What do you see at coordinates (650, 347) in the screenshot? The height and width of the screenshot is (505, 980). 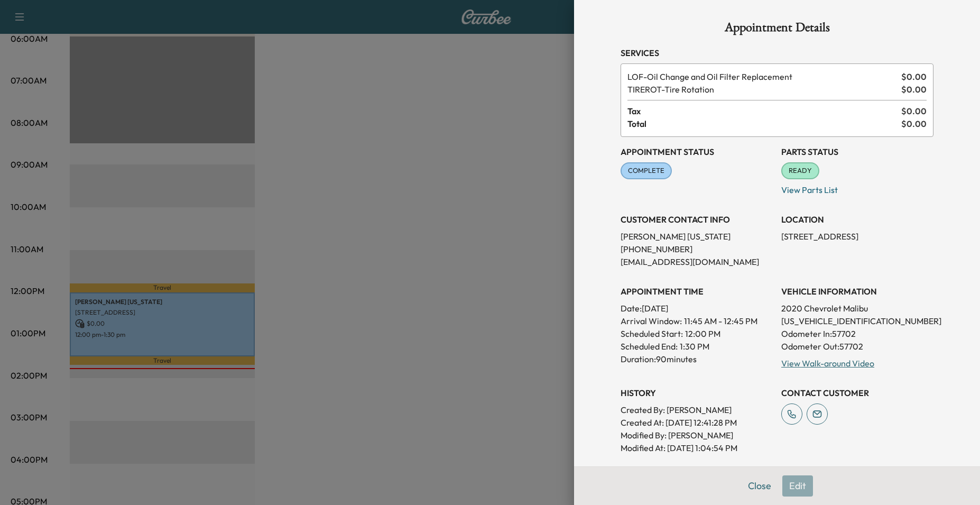 I see `p: Scheduled End:` at bounding box center [650, 347].